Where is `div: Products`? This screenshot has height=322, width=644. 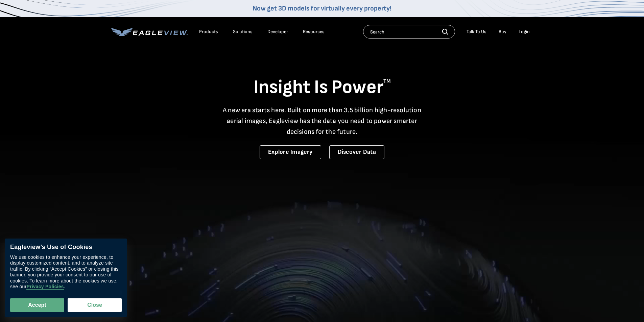 div: Products is located at coordinates (209, 32).